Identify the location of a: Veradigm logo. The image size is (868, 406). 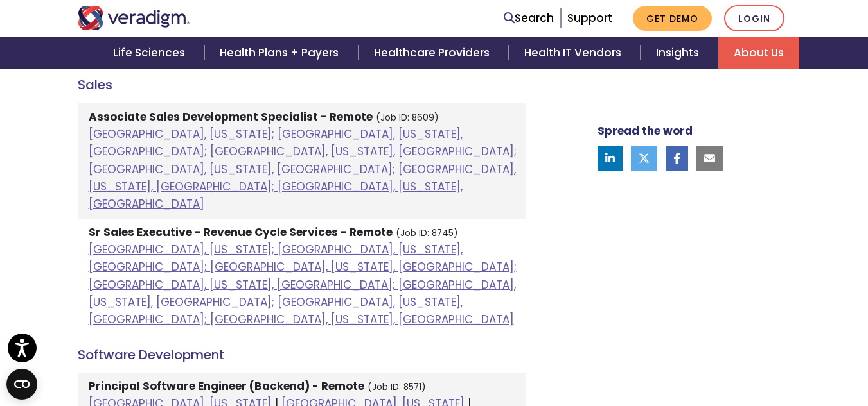
(134, 18).